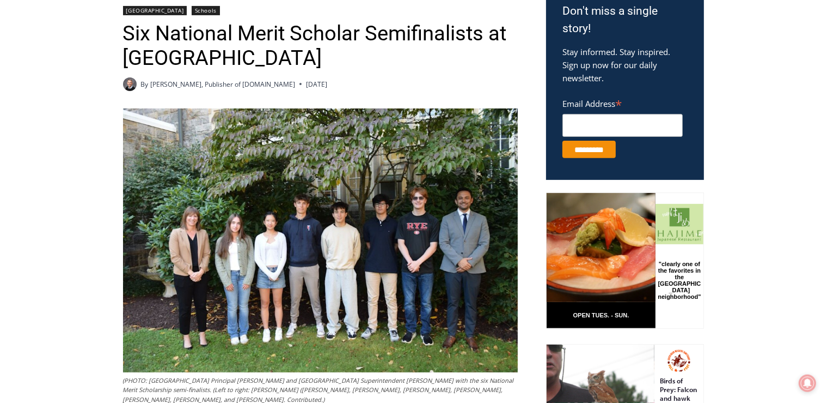 The width and height of the screenshot is (827, 403). I want to click on a: Author image, so click(130, 84).